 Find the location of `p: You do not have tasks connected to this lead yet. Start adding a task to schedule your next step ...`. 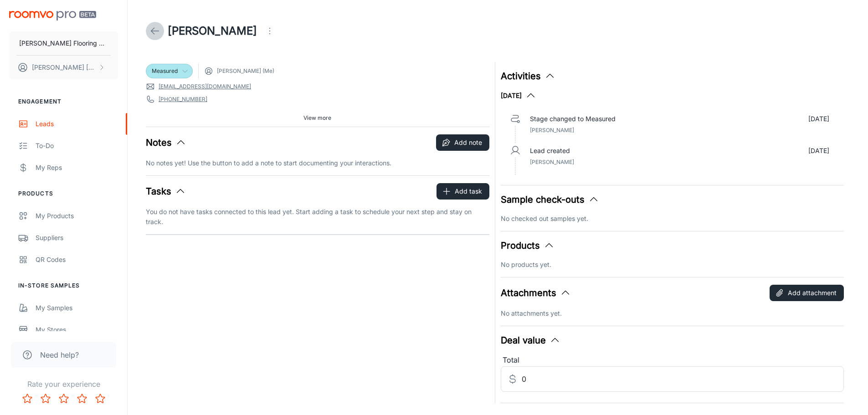

p: You do not have tasks connected to this lead yet. Start adding a task to schedule your next step ... is located at coordinates (318, 217).